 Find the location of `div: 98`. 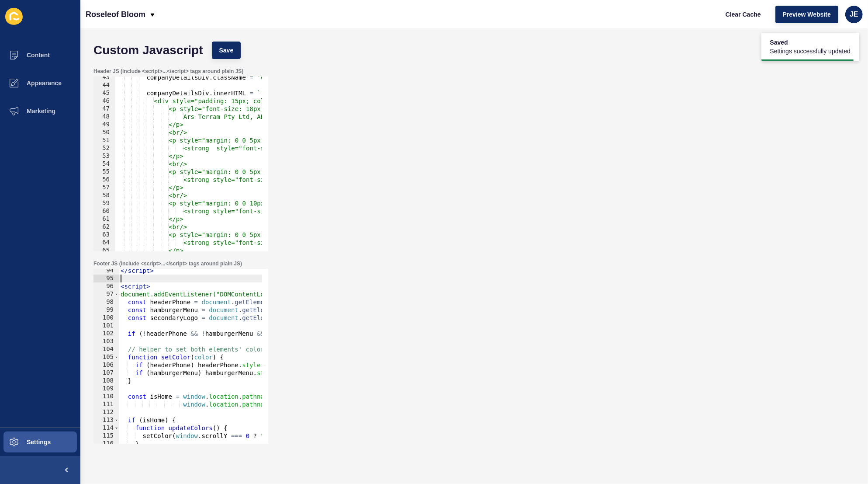

div: 98 is located at coordinates (106, 302).